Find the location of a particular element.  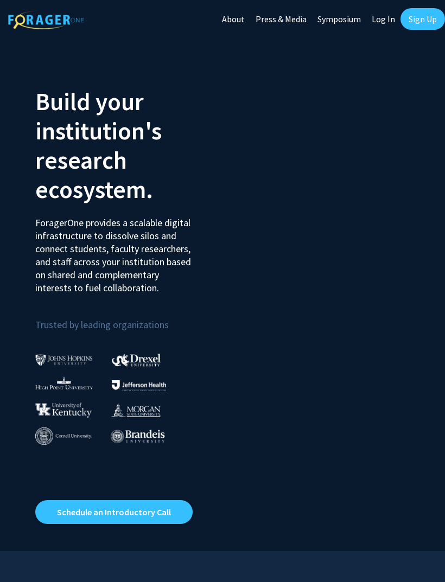

img: Brandeis University is located at coordinates (138, 436).